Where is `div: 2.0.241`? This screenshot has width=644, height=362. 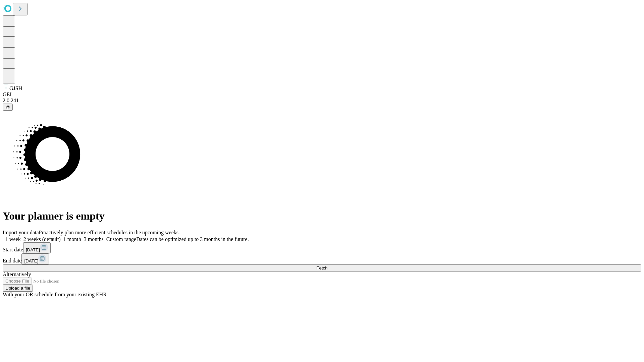 div: 2.0.241 is located at coordinates (322, 101).